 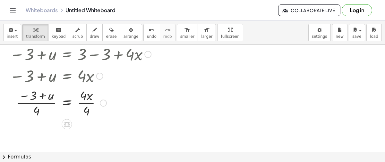 I want to click on button: undoundo, so click(x=152, y=33).